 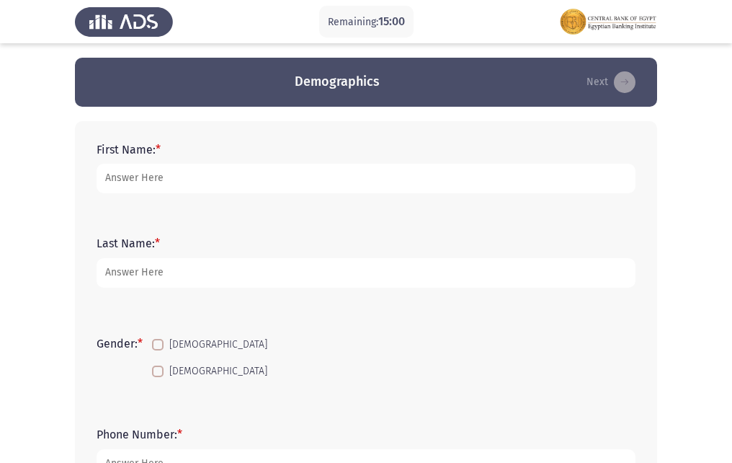 I want to click on h3: Demographics, so click(x=337, y=81).